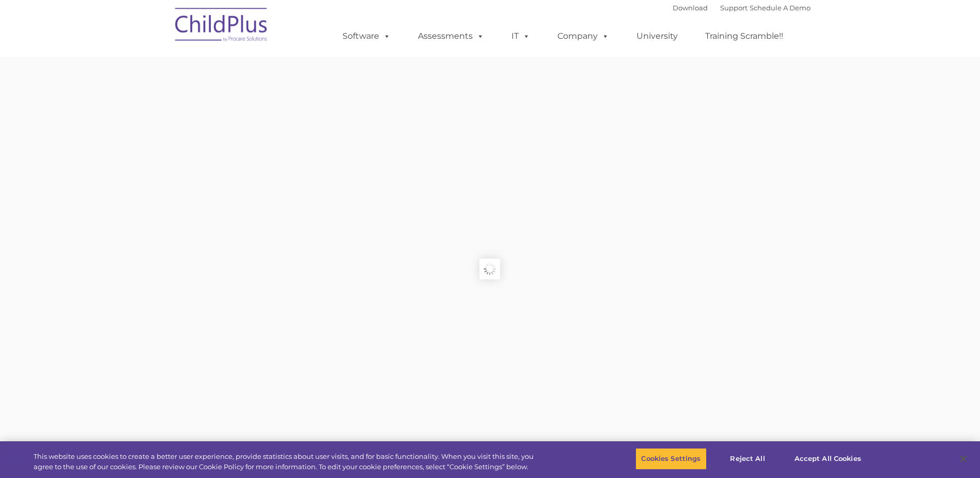 The height and width of the screenshot is (478, 980). Describe the element at coordinates (827, 459) in the screenshot. I see `button: Accept All Cookies` at that location.